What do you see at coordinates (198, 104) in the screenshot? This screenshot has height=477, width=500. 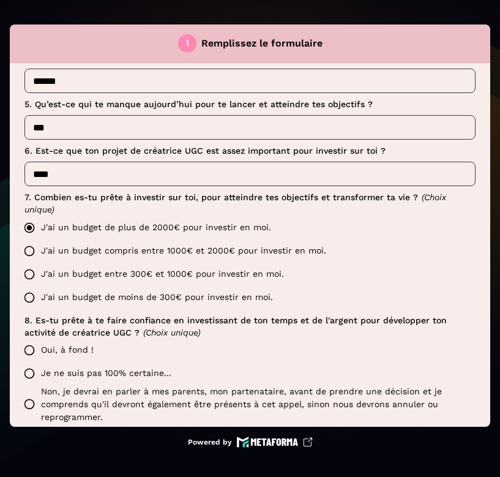 I see `span: 5. Qu’est-ce qui te manque aujourd’hui pour te lancer et atteindre tes objectifs ?` at bounding box center [198, 104].